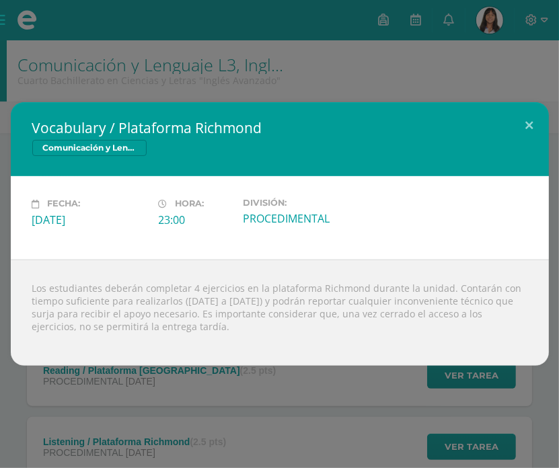 The image size is (559, 468). I want to click on button: Close (Esc), so click(529, 125).